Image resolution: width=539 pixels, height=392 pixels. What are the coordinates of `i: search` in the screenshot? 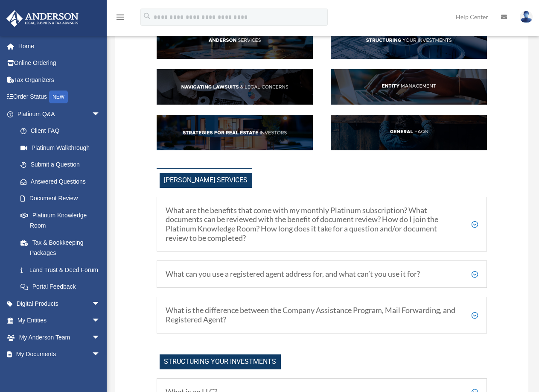 It's located at (147, 16).